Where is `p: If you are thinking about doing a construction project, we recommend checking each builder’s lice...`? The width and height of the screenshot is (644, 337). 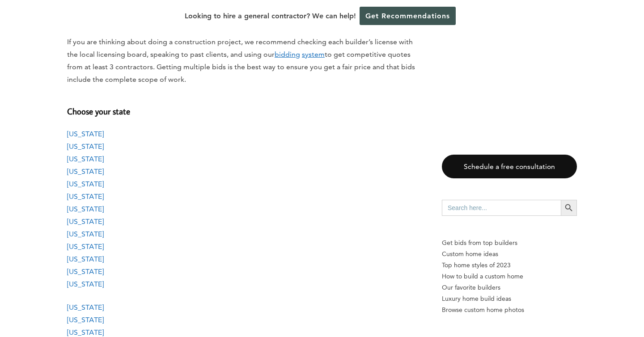
p: If you are thinking about doing a construction project, we recommend checking each builder’s lice... is located at coordinates (245, 61).